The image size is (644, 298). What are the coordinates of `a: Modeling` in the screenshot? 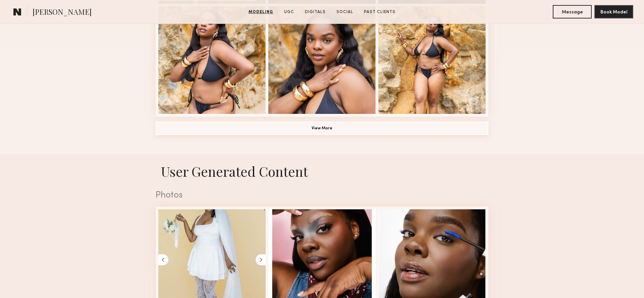 It's located at (261, 12).